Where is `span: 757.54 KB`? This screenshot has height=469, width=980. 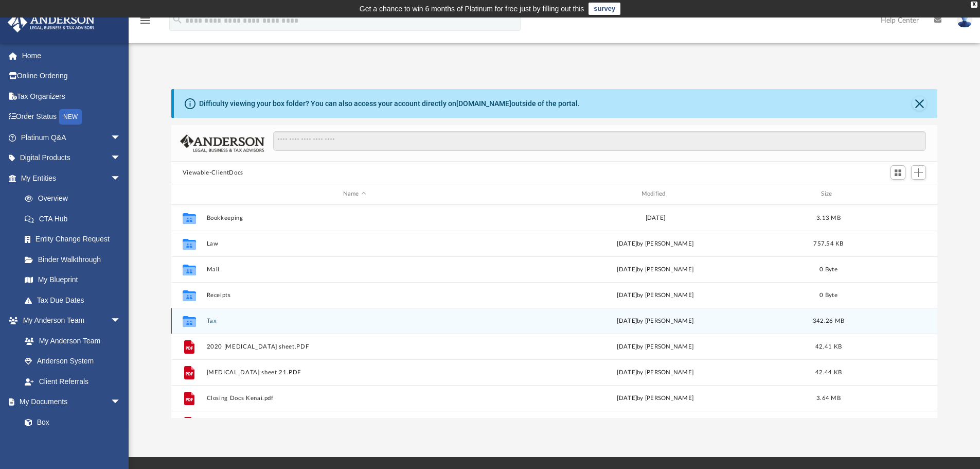 span: 757.54 KB is located at coordinates (828, 243).